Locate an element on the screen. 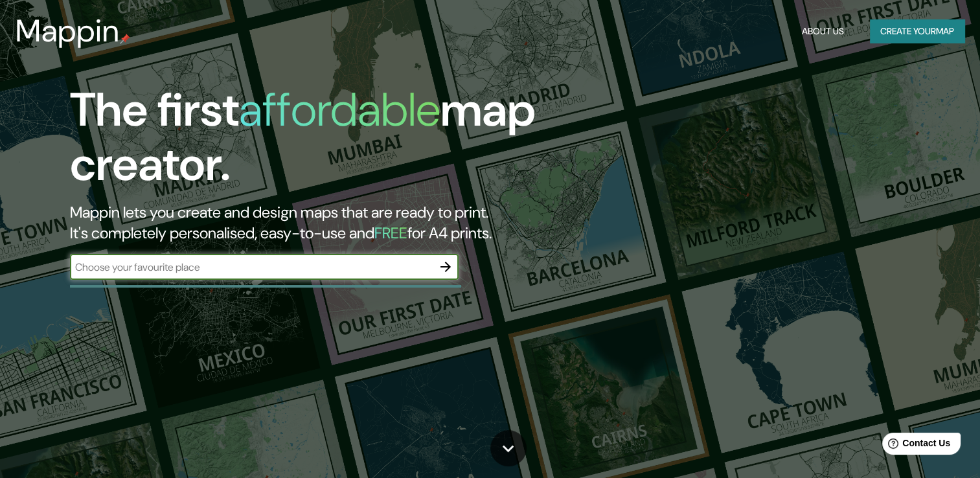 This screenshot has height=478, width=980. span: Contact Us is located at coordinates (61, 16).